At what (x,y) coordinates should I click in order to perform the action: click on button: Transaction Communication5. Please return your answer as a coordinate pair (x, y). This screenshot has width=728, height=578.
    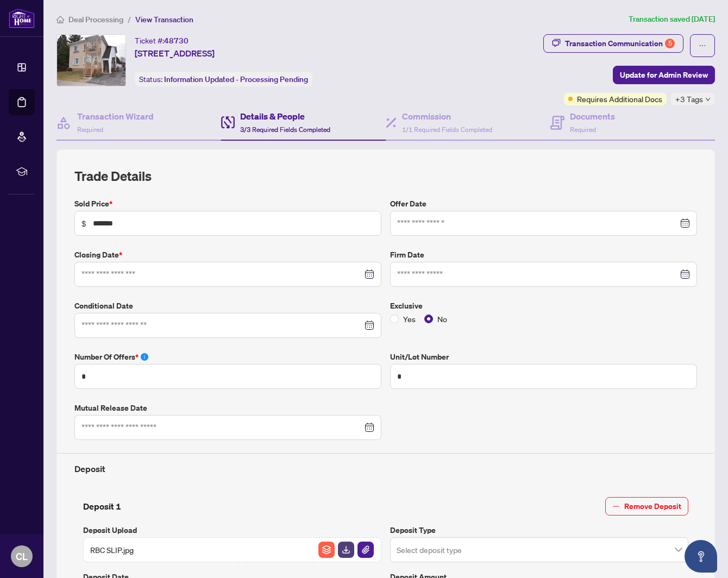
    Looking at the image, I should click on (613, 43).